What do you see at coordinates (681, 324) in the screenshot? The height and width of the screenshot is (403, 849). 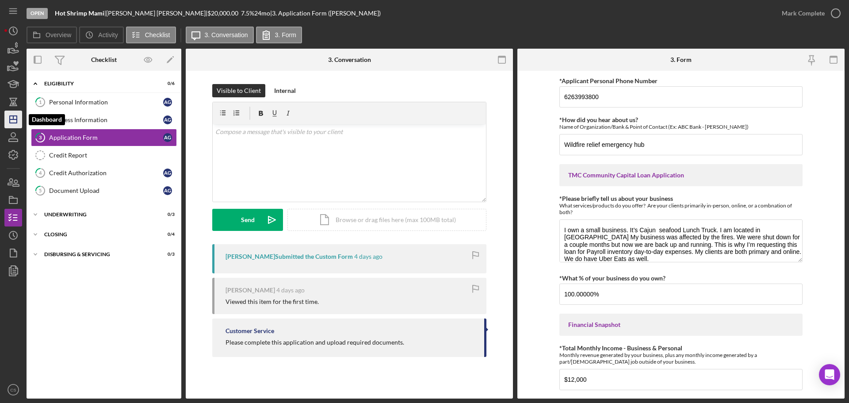 I see `div: Financial Snapshot` at bounding box center [681, 324].